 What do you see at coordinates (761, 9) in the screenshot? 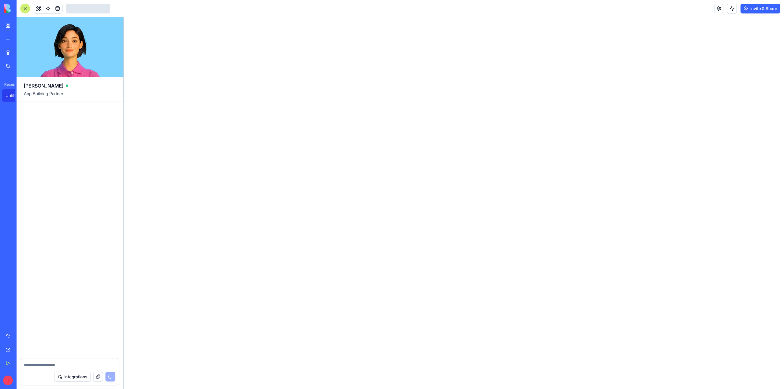
I see `button: Invite & Share` at bounding box center [761, 9].